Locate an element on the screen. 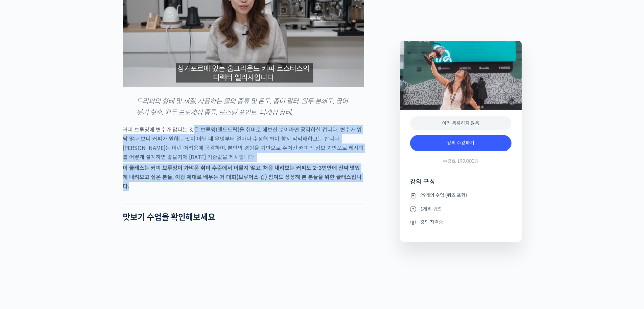 The width and height of the screenshot is (644, 309). a: 설정 is located at coordinates (108, 223).